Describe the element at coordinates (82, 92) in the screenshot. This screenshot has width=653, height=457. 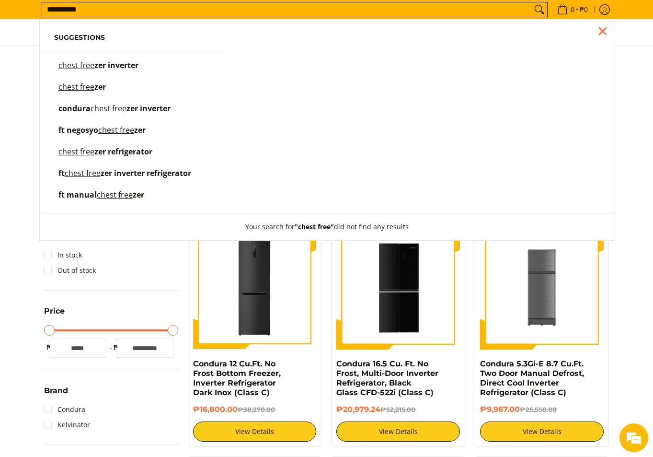
I see `p: chest freezer` at that location.